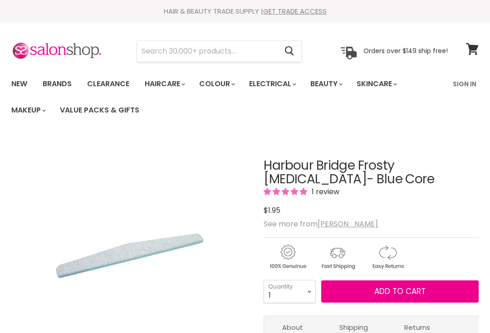  I want to click on a: Beauty, so click(326, 84).